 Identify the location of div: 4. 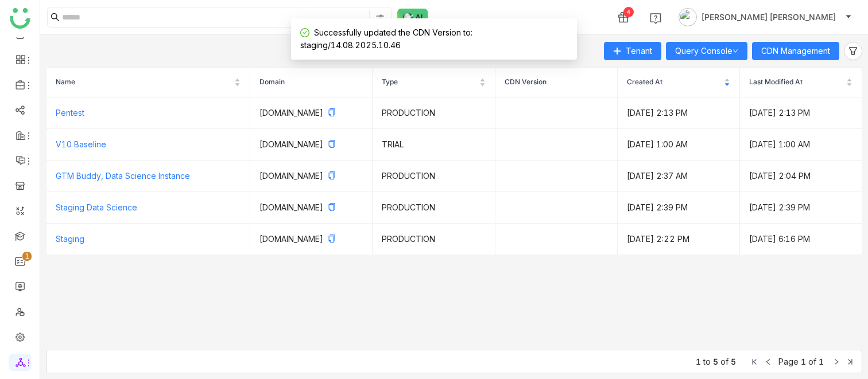
(628, 12).